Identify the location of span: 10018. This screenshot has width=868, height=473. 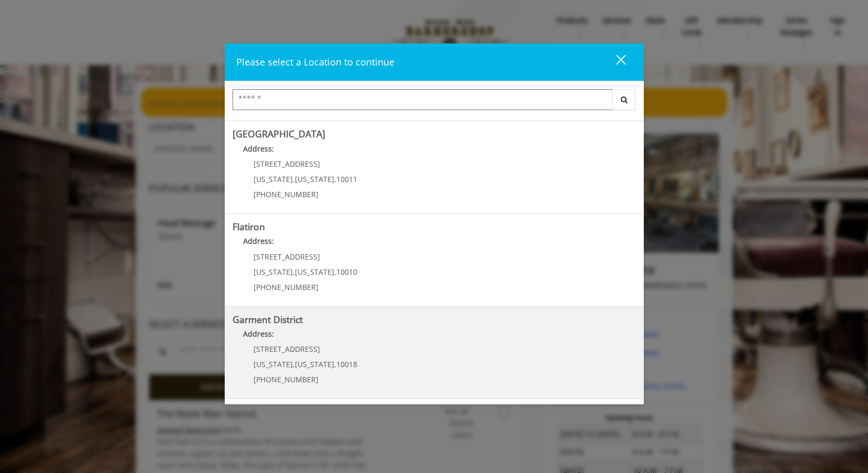
(347, 364).